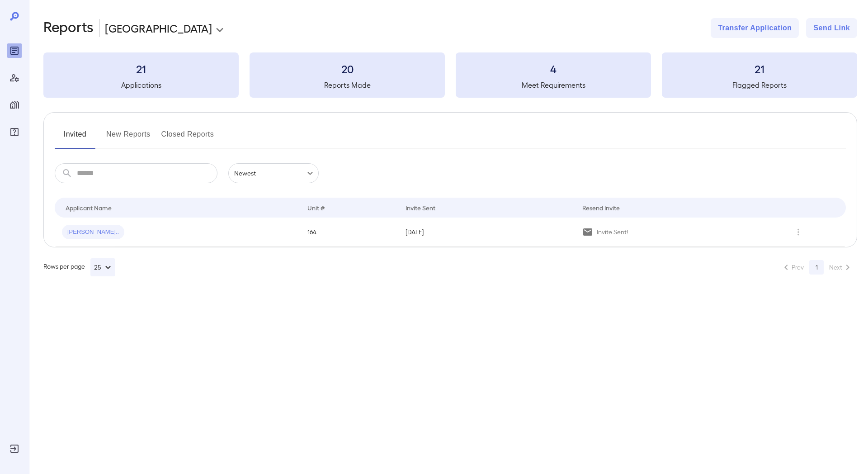  I want to click on div: Log Out, so click(15, 449).